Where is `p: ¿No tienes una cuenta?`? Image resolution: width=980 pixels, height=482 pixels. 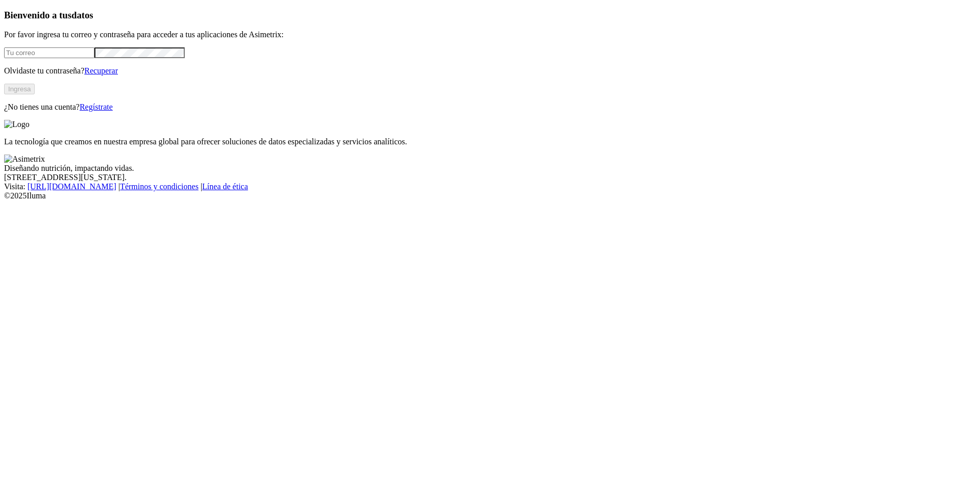 p: ¿No tienes una cuenta? is located at coordinates (490, 108).